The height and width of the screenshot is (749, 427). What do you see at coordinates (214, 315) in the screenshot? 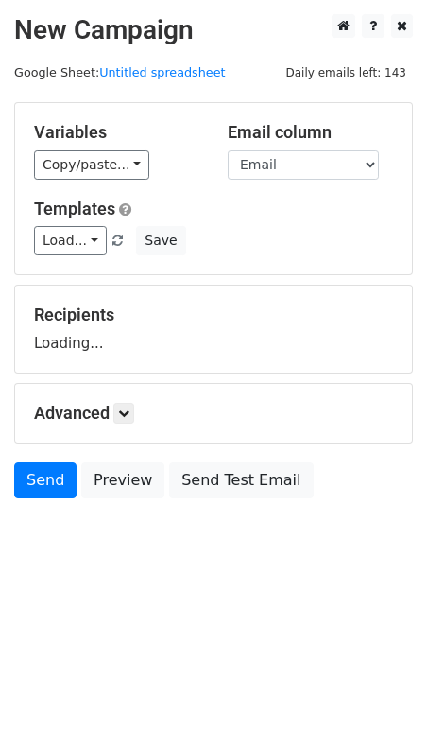
I see `h5: Recipients` at bounding box center [214, 315].